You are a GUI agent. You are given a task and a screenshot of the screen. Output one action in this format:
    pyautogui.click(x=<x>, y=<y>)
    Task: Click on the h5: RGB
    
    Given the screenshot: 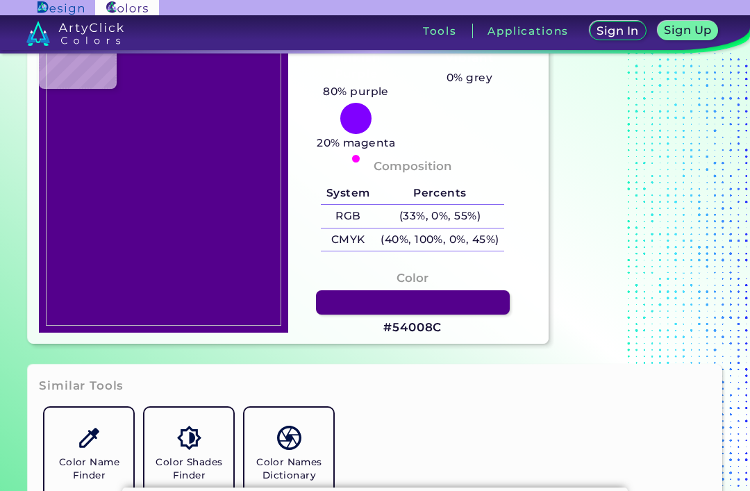 What is the action you would take?
    pyautogui.click(x=348, y=216)
    